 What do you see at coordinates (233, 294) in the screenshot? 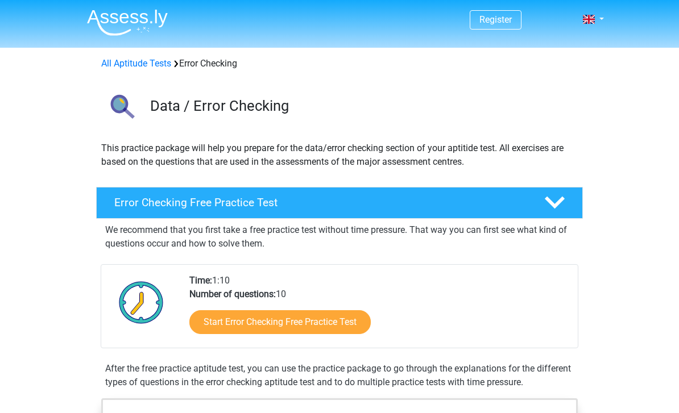
I see `b: Number of questions:` at bounding box center [233, 294].